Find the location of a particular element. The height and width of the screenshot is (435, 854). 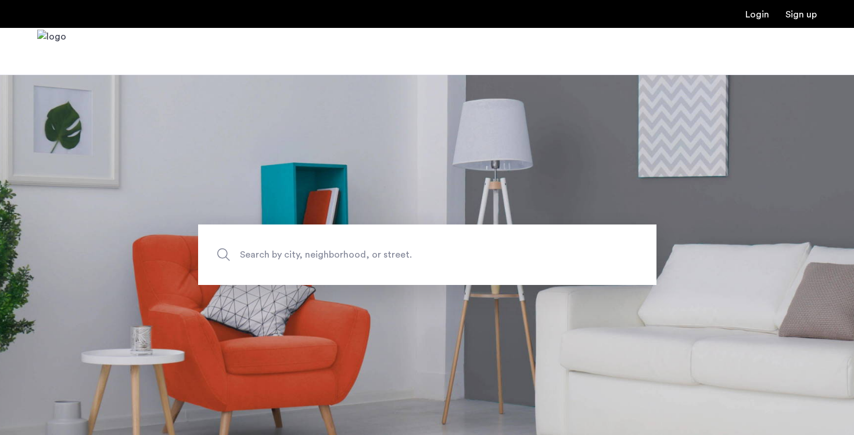

input: Apartment Search is located at coordinates (427, 254).